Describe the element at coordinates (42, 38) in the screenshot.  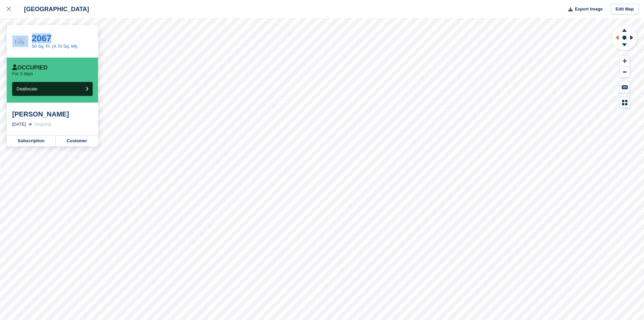
I see `a: 2067` at that location.